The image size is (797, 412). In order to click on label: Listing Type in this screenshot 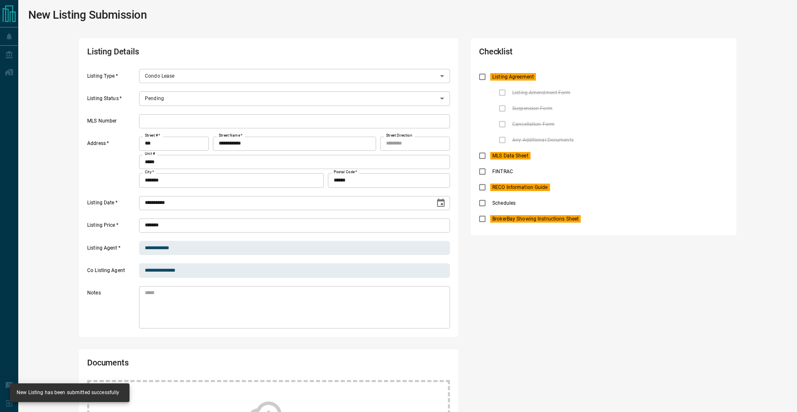, I will do `click(112, 78)`.